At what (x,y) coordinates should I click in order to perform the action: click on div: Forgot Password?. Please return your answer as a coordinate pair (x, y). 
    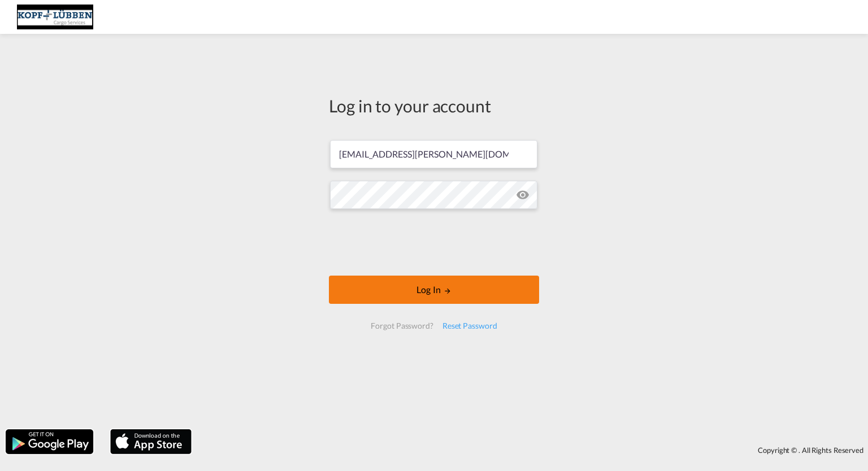
    Looking at the image, I should click on (402, 325).